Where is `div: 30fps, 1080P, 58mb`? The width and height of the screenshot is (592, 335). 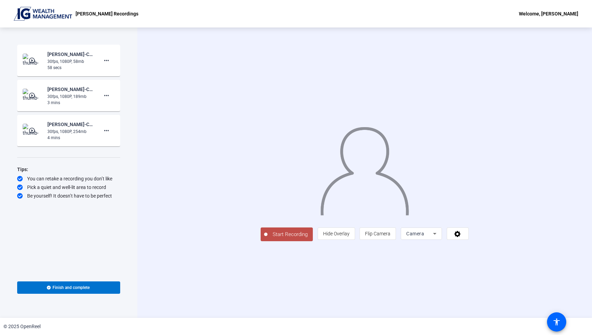
div: 30fps, 1080P, 58mb is located at coordinates (70, 61).